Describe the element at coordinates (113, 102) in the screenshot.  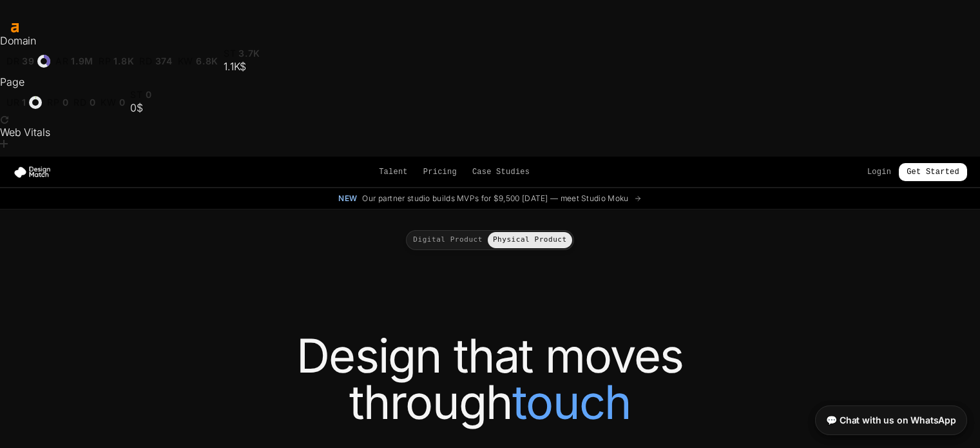
I see `a: kw0` at that location.